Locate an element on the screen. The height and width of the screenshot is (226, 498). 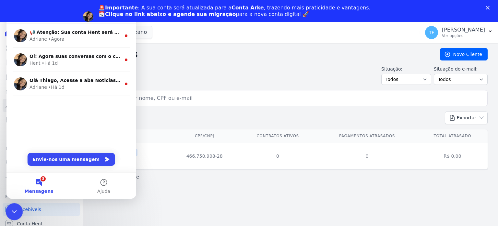
b: Conta Arke is located at coordinates (248, 7).